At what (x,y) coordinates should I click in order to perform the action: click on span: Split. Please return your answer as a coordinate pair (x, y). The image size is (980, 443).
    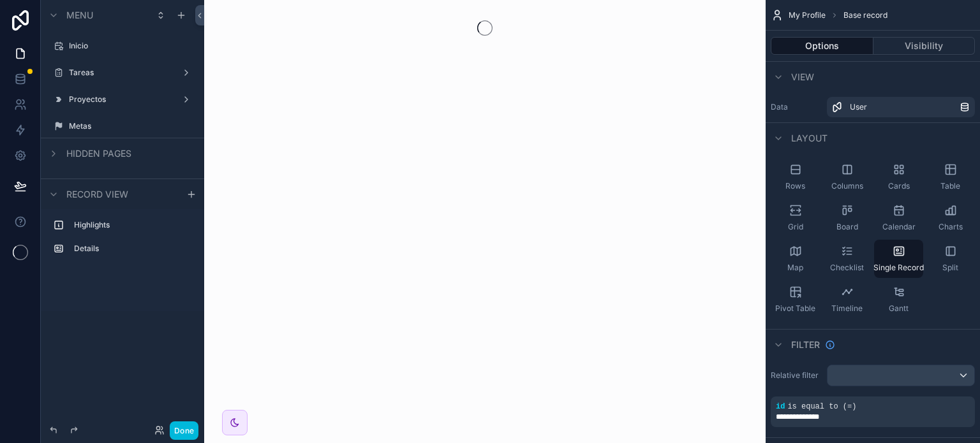
    Looking at the image, I should click on (950, 268).